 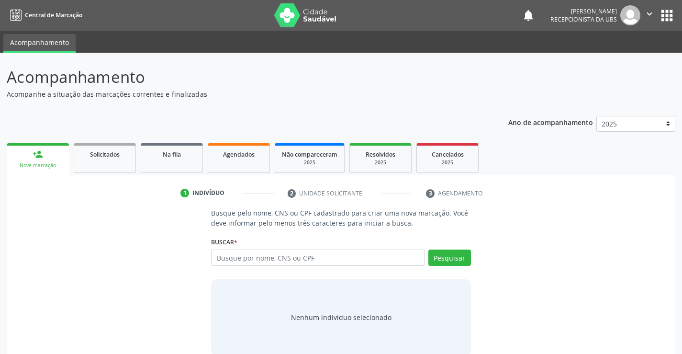 What do you see at coordinates (448, 154) in the screenshot?
I see `span: Cancelados` at bounding box center [448, 154].